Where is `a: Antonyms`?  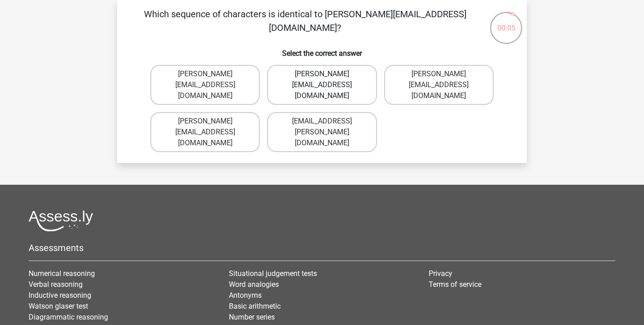
a: Antonyms is located at coordinates (245, 295).